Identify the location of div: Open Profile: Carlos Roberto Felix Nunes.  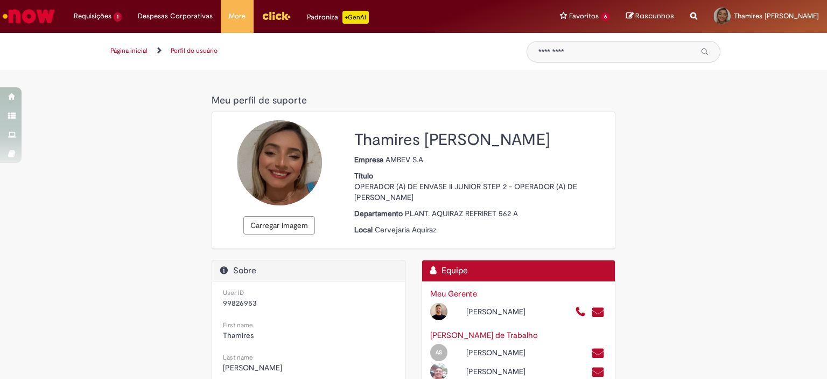
(494, 310).